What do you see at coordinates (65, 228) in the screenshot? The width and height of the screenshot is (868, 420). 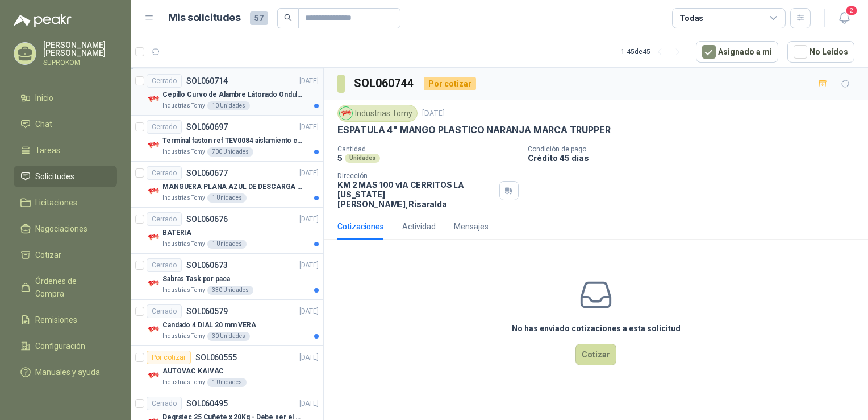 I see `a: Negociaciones` at bounding box center [65, 228].